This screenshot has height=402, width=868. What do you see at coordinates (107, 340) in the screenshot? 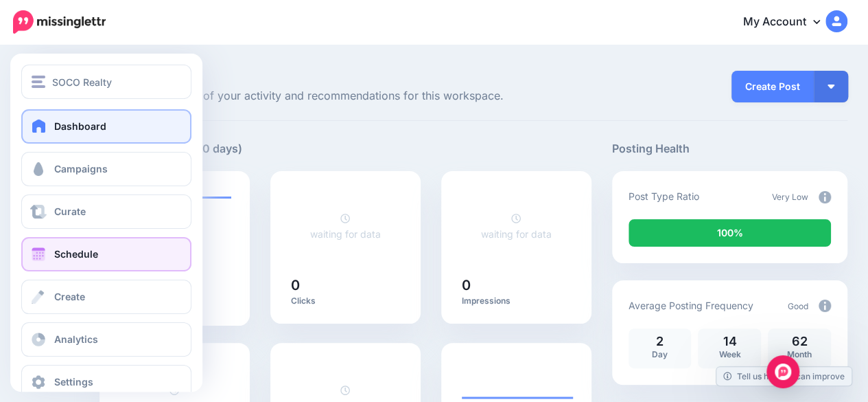
I see `a: Analytics` at bounding box center [107, 340].